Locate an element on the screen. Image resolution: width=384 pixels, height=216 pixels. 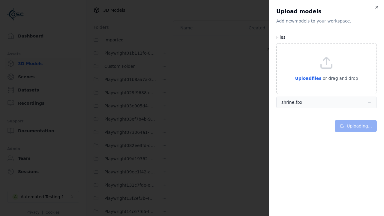
span: Upload files is located at coordinates (308, 78).